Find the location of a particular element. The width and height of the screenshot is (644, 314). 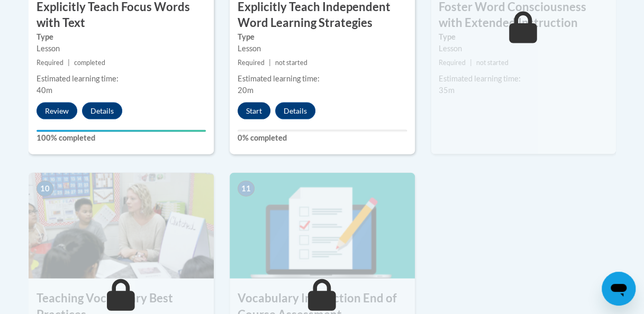

span: 11 is located at coordinates (246, 188).